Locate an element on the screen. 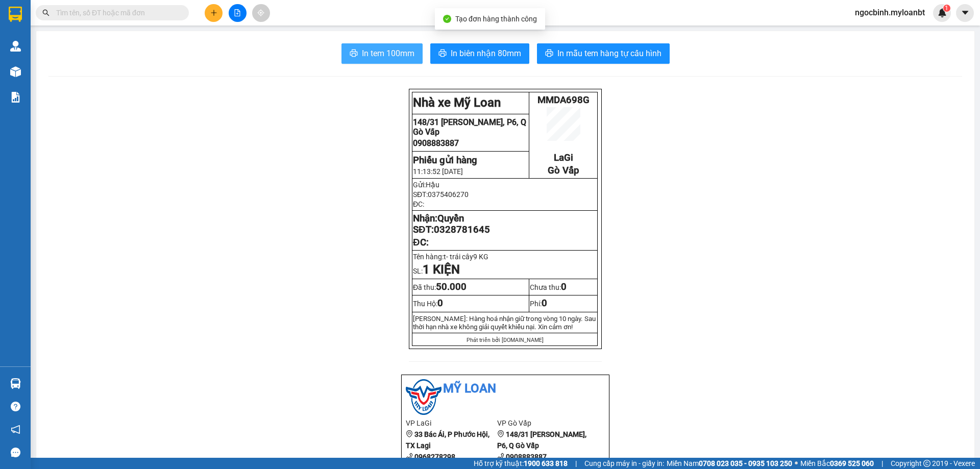 This screenshot has height=469, width=980. span: question-circle is located at coordinates (15, 406).